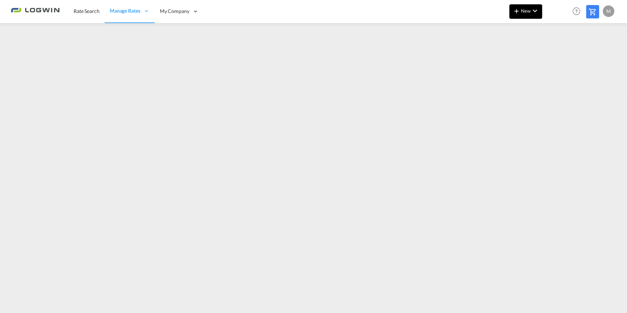 This screenshot has height=313, width=627. Describe the element at coordinates (578, 12) in the screenshot. I see `div: Help` at that location.